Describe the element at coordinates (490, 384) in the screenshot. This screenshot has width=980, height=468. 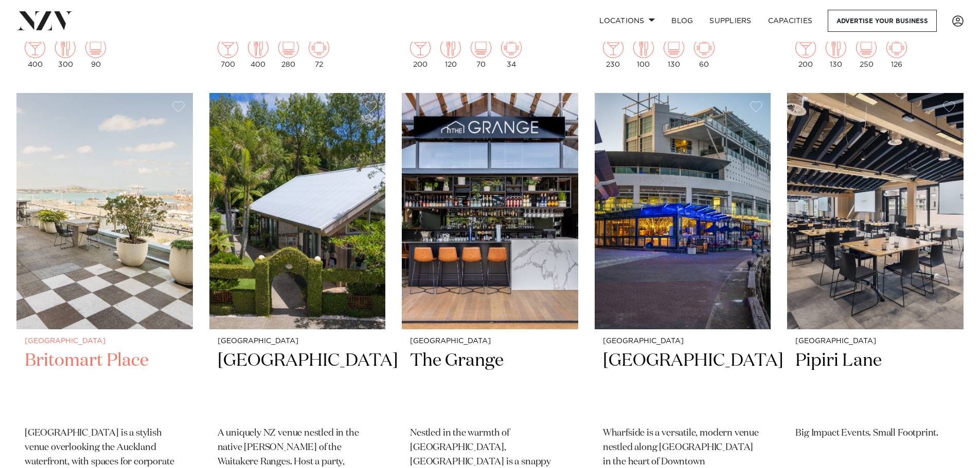
I see `h2: The Grange` at that location.